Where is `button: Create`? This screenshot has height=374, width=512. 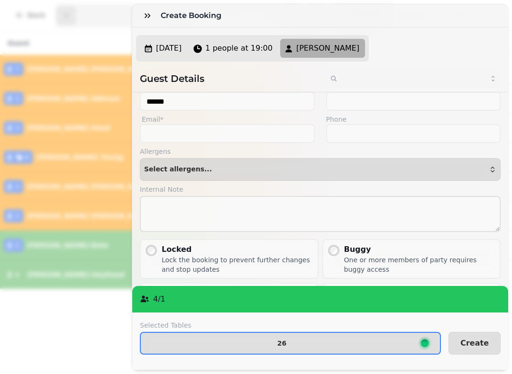 button: Create is located at coordinates (474, 343).